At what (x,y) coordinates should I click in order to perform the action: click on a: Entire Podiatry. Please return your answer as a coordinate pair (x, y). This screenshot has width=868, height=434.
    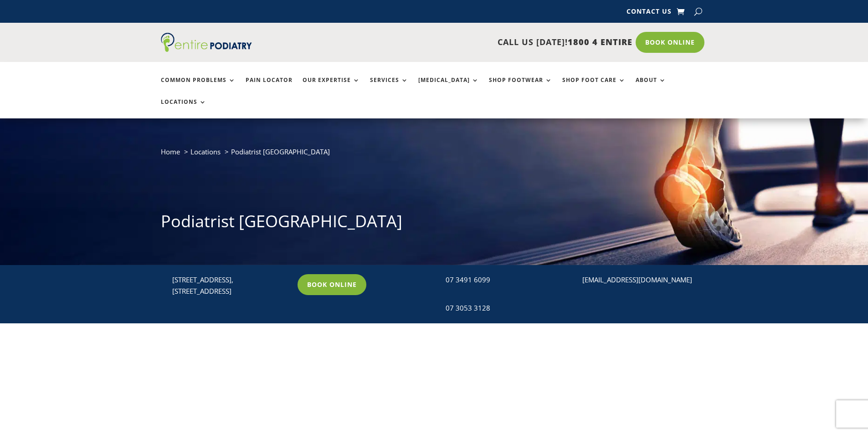
    Looking at the image, I should click on (207, 49).